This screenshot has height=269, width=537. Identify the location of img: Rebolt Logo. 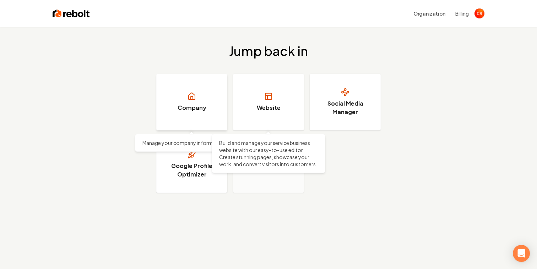
(71, 13).